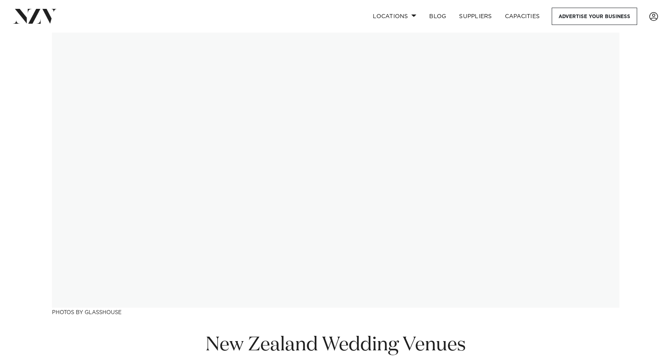  Describe the element at coordinates (594, 16) in the screenshot. I see `a: Advertise your business` at that location.